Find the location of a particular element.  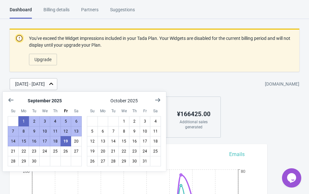

button: September 24 2025 is located at coordinates (45, 151).